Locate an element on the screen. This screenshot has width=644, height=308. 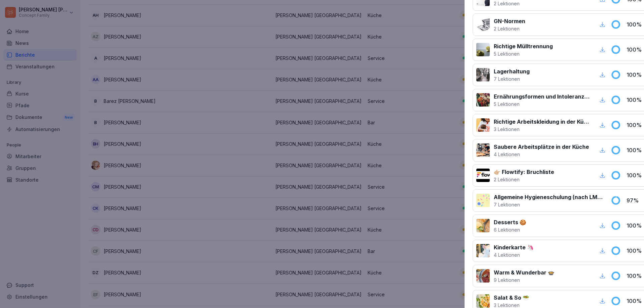
p: Richtige Arbeitskleidung in der Küche is located at coordinates (542, 122).